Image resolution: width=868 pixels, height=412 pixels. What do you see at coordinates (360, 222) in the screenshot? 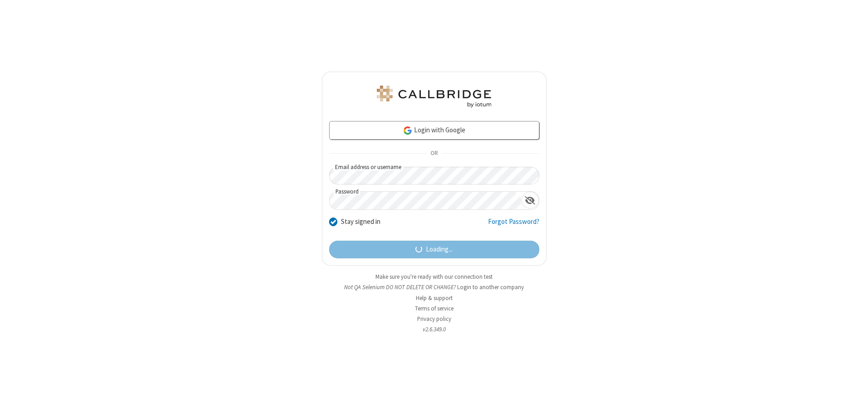
I see `label: Stay signed in` at bounding box center [360, 222].